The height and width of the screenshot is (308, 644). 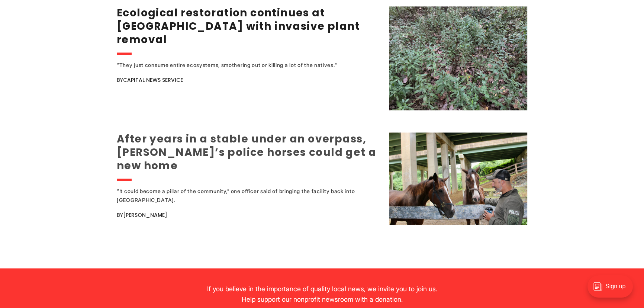 What do you see at coordinates (153, 80) in the screenshot?
I see `a: Capital News Service` at bounding box center [153, 80].